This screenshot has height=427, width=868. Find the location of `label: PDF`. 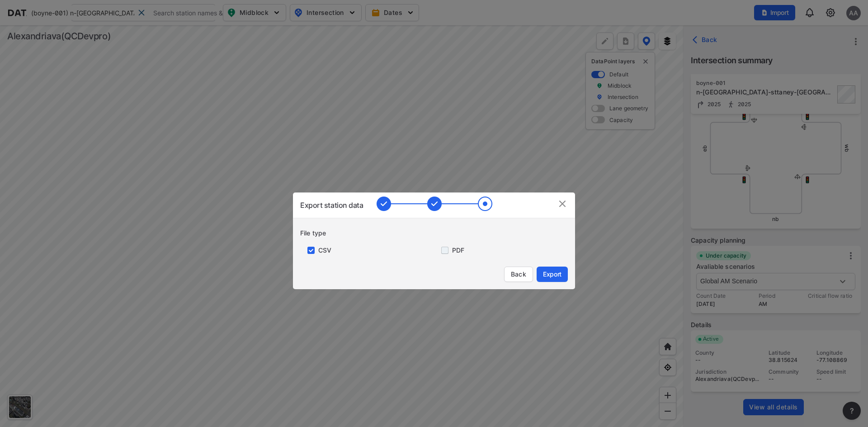

label: PDF is located at coordinates (458, 250).